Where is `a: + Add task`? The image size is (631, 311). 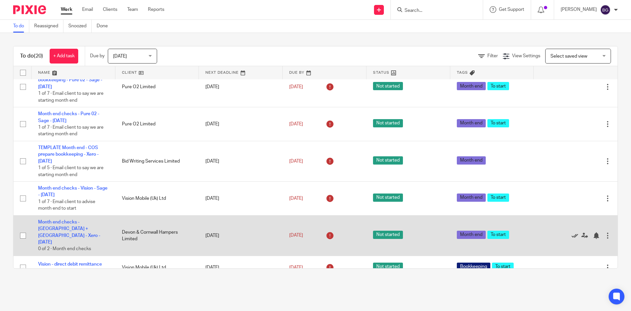
a: + Add task is located at coordinates (64, 56).